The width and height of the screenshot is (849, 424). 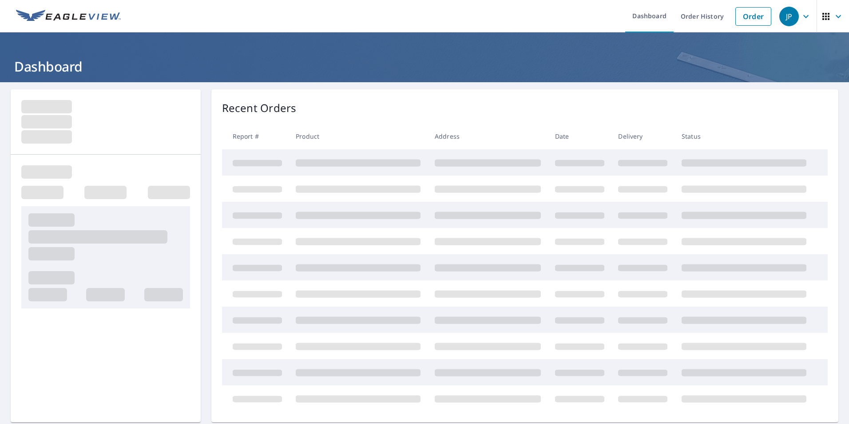 I want to click on th: Address, so click(x=488, y=136).